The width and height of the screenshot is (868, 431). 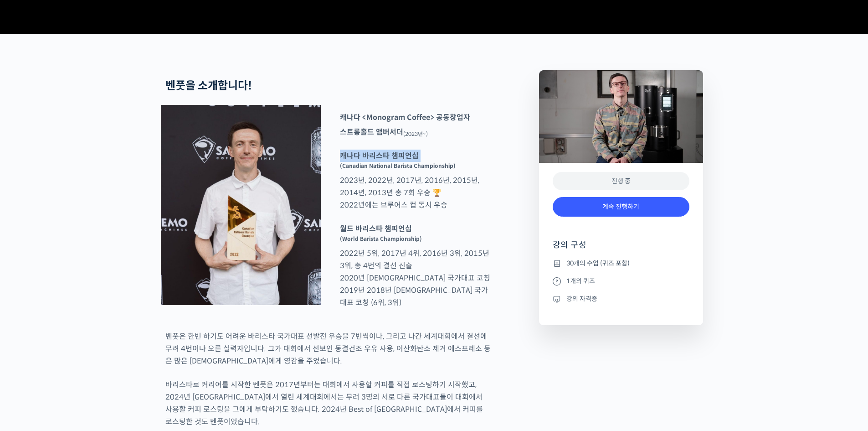 I want to click on li: 1개의 퀴즈, so click(x=621, y=281).